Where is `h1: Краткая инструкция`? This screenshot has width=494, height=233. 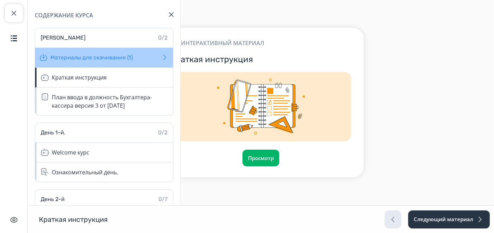 h1: Краткая инструкция is located at coordinates (73, 219).